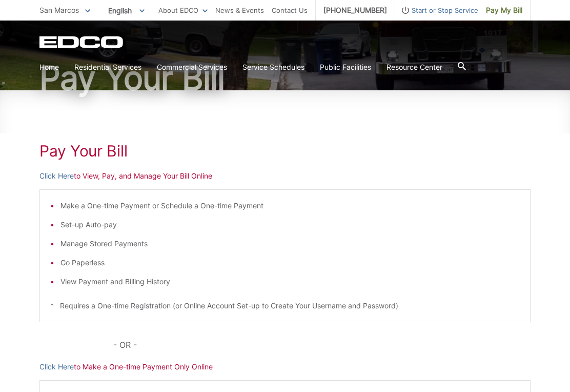  What do you see at coordinates (108, 67) in the screenshot?
I see `a: Residential Services` at bounding box center [108, 67].